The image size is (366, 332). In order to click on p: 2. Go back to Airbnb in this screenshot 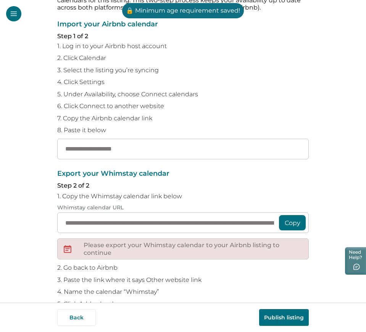, I will do `click(183, 267)`.